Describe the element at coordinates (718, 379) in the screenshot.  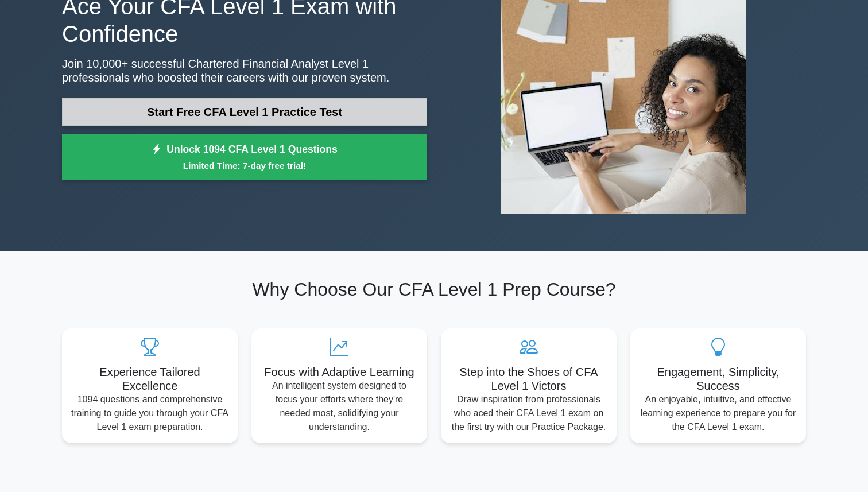
I see `h5: Engagement, Simplicity, Success` at that location.